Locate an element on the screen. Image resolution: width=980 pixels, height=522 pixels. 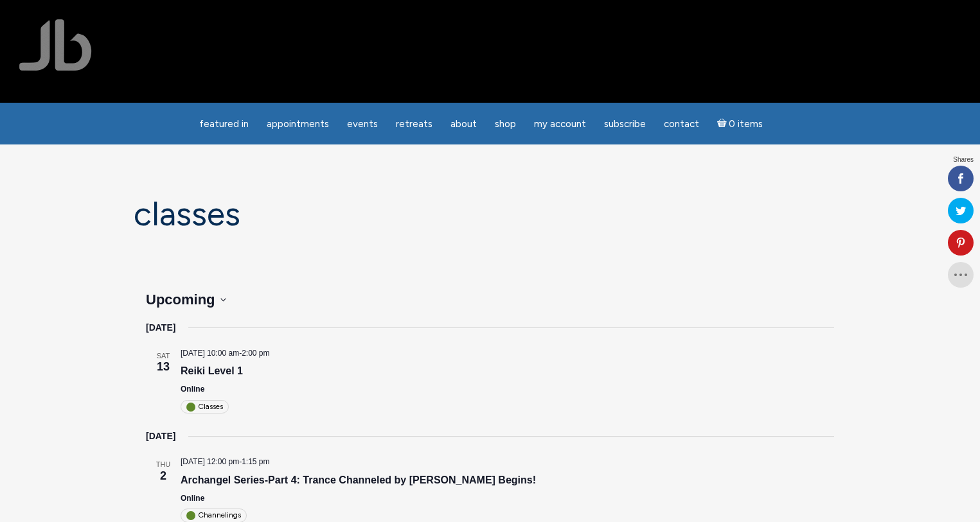
span: Contact is located at coordinates (681, 124).